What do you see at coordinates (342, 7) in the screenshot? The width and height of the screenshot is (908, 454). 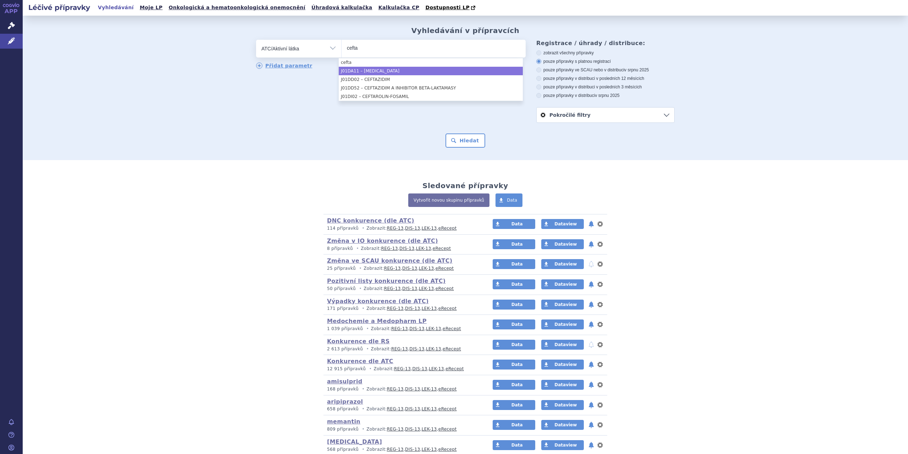 I see `a: Úhradová kalkulačka` at bounding box center [342, 7].